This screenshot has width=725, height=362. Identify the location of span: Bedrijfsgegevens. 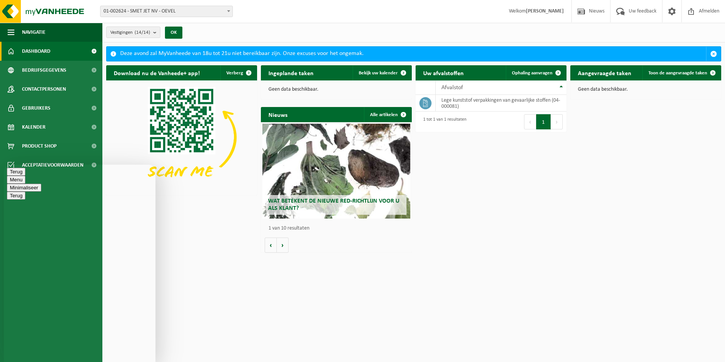
(44, 70).